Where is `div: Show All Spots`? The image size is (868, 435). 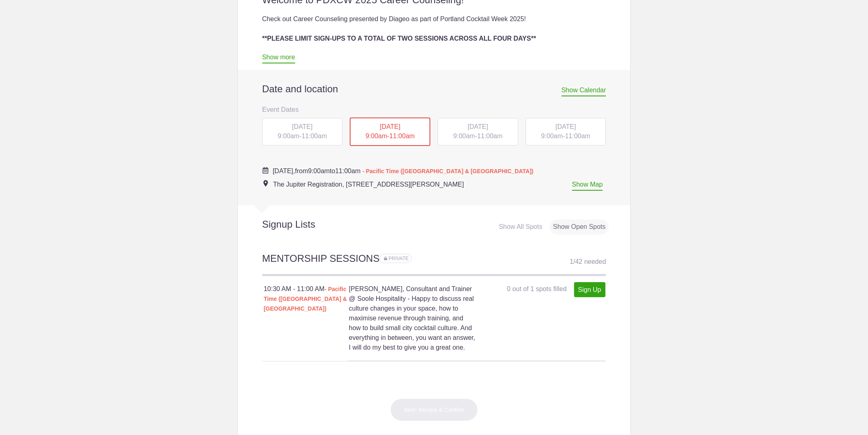
div: Show All Spots is located at coordinates (520, 227).